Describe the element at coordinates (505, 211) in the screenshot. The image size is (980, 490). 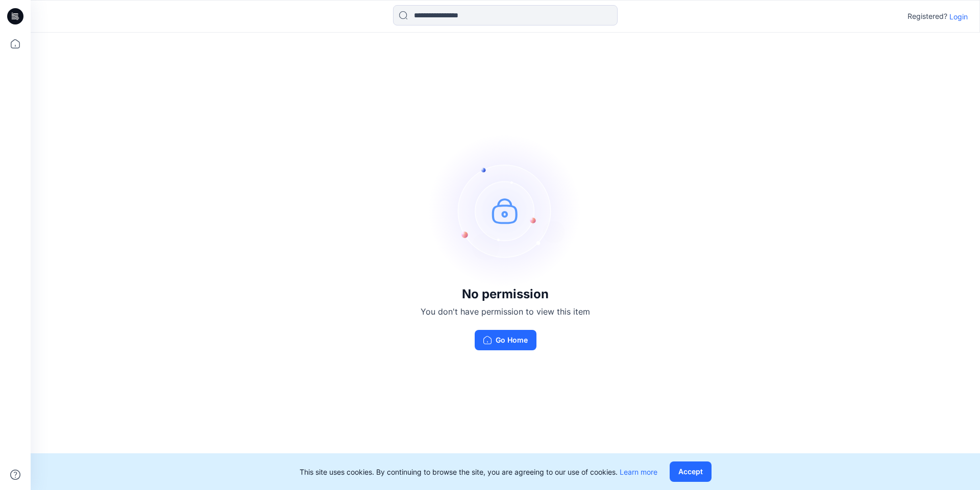
I see `img: no-perm.svg` at that location.